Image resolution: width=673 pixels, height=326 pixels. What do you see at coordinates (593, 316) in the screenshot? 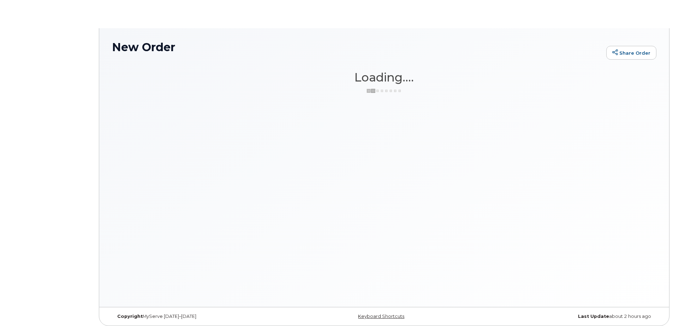
I see `strong: Last Update` at bounding box center [593, 316].